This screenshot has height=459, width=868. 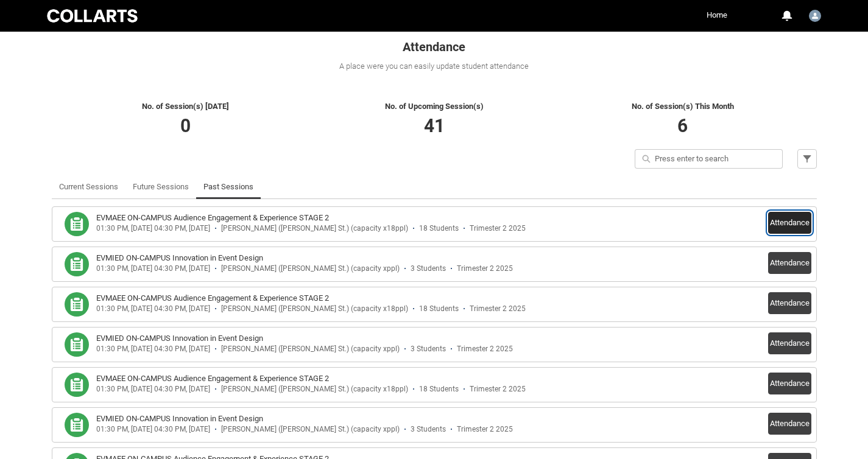 What do you see at coordinates (708, 159) in the screenshot?
I see `input: Press enter to search` at bounding box center [708, 159].